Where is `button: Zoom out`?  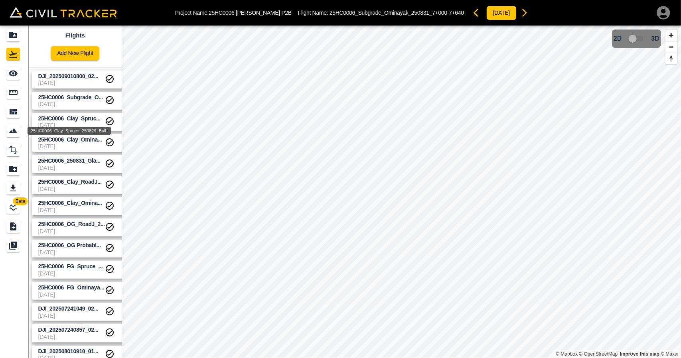
button: Zoom out is located at coordinates (671, 47).